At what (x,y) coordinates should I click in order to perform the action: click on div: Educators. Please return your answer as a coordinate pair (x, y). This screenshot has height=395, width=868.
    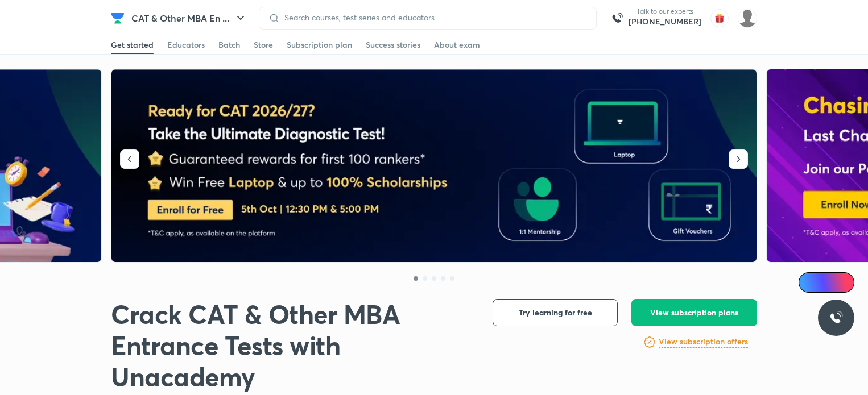
    Looking at the image, I should click on (186, 45).